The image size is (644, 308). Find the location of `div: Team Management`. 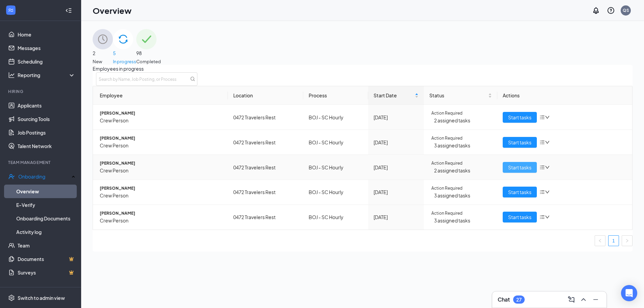

div: Team Management is located at coordinates (41, 162).